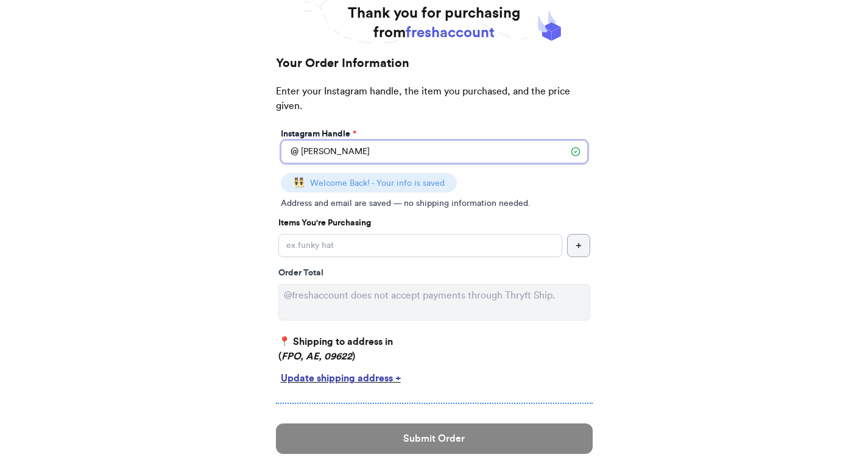  I want to click on p: Enter your Instagram handle, the item you purchased, and the price given., so click(434, 105).